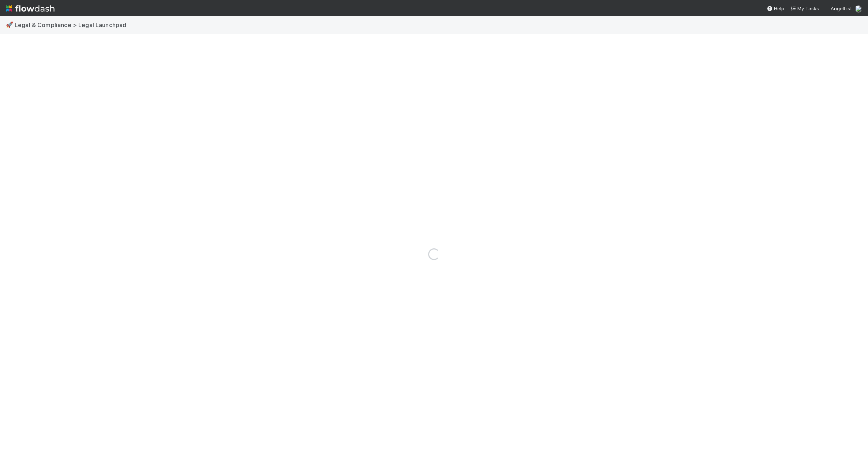 This screenshot has width=868, height=474. Describe the element at coordinates (805, 9) in the screenshot. I see `a: My Tasks` at that location.